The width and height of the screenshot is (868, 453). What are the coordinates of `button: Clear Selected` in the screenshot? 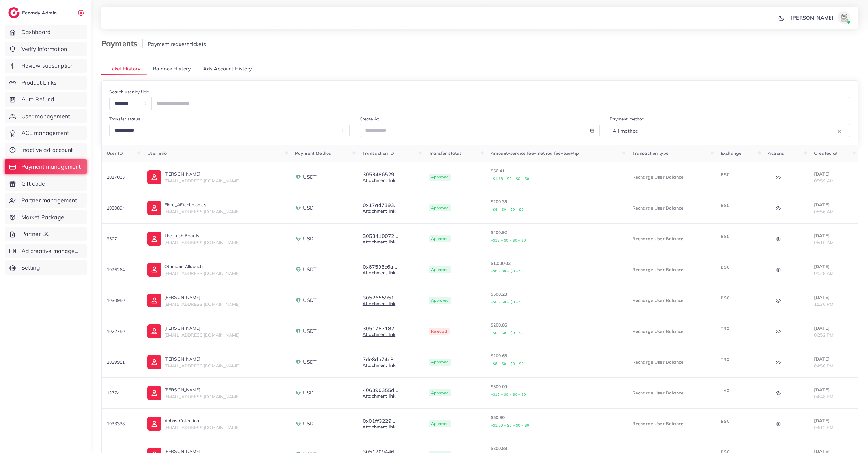 It's located at (839, 131).